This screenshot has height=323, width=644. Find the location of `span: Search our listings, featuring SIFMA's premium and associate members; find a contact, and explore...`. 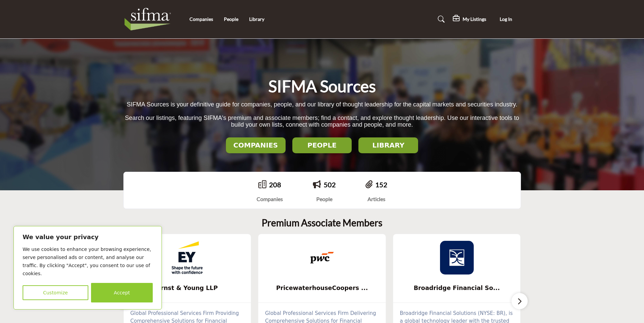

span: Search our listings, featuring SIFMA's premium and associate members; find a contact, and explore... is located at coordinates (322, 121).